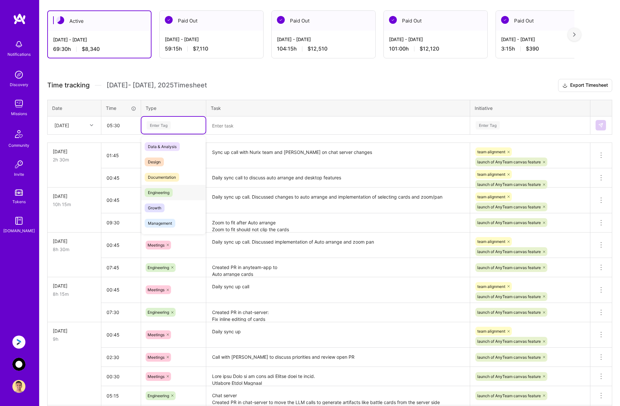 This screenshot has height=406, width=620. Describe the element at coordinates (19, 75) in the screenshot. I see `img: discovery` at that location.